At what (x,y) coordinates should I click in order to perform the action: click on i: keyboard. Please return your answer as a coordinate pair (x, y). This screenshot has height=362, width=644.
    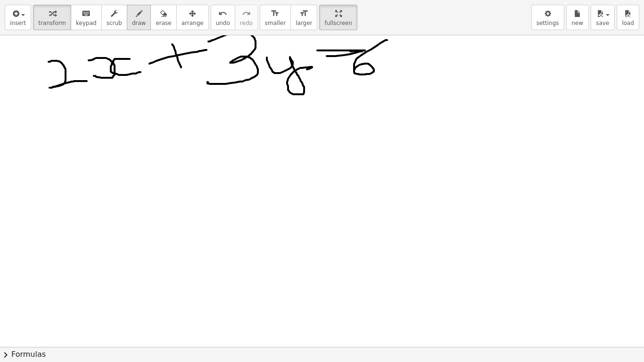
    Looking at the image, I should click on (86, 13).